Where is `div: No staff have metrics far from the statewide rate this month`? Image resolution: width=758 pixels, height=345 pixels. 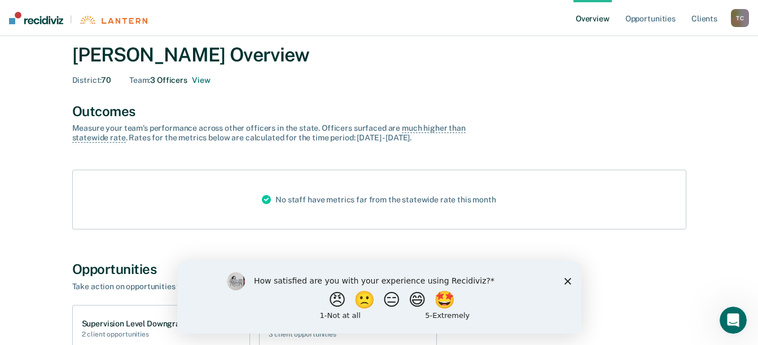 div: No staff have metrics far from the statewide rate this month is located at coordinates (378, 200).